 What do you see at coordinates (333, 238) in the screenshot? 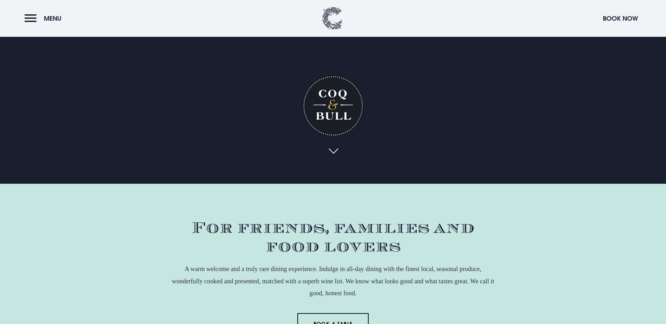
I see `h2: For friends, families and food lovers` at bounding box center [333, 238].